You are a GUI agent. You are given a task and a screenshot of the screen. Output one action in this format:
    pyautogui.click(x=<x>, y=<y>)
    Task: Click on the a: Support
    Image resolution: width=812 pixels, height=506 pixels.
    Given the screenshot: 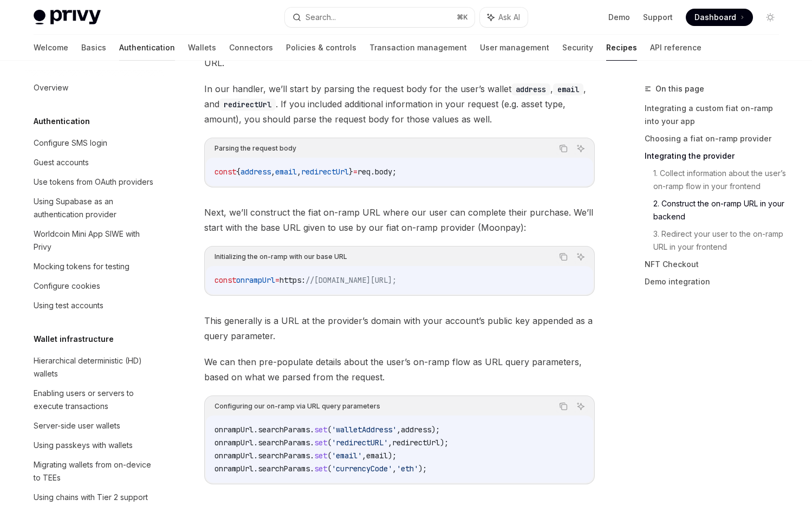 What is the action you would take?
    pyautogui.click(x=658, y=17)
    